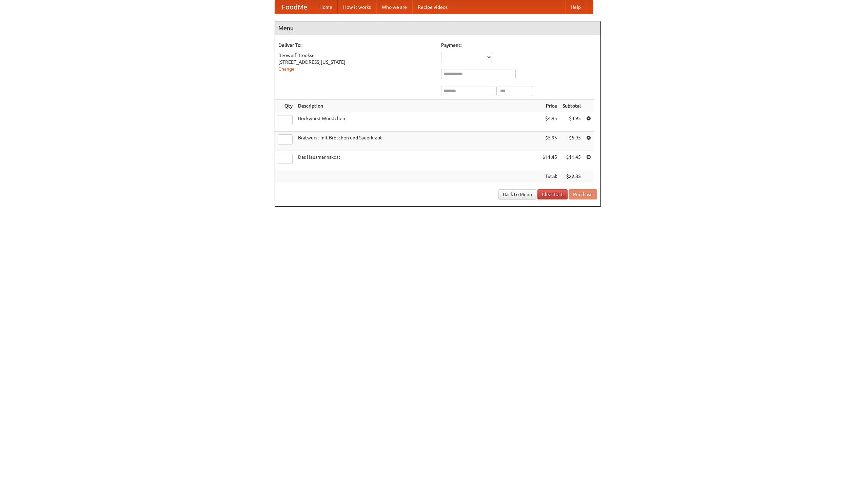 Image resolution: width=868 pixels, height=480 pixels. Describe the element at coordinates (552, 194) in the screenshot. I see `a: Clear Cart` at that location.